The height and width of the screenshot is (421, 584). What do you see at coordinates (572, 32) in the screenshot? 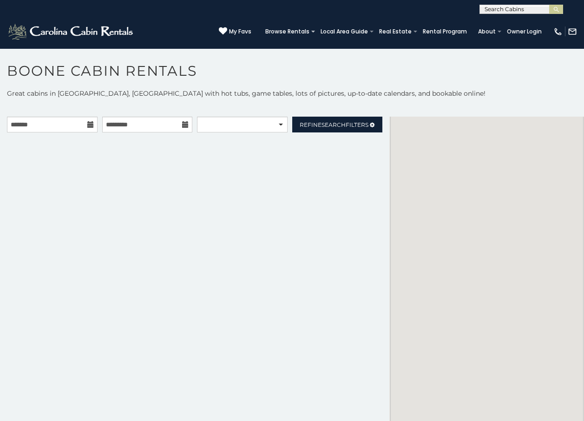
I see `img: mail-regular-white.png` at bounding box center [572, 32].